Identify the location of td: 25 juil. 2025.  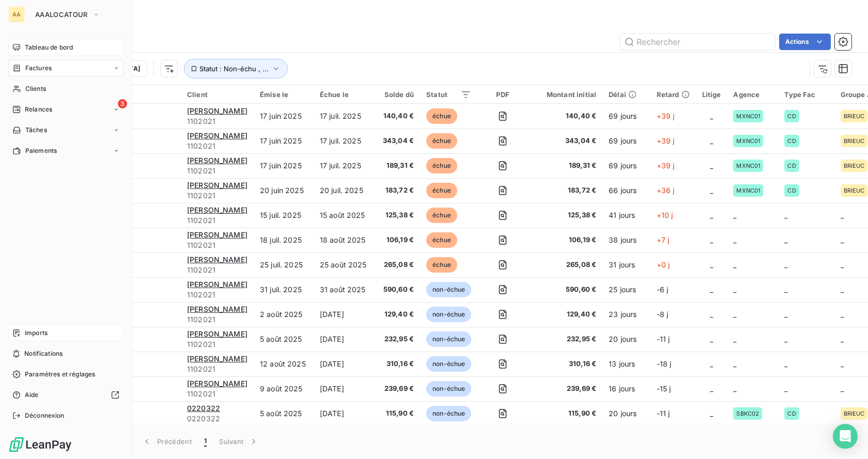
(283, 265).